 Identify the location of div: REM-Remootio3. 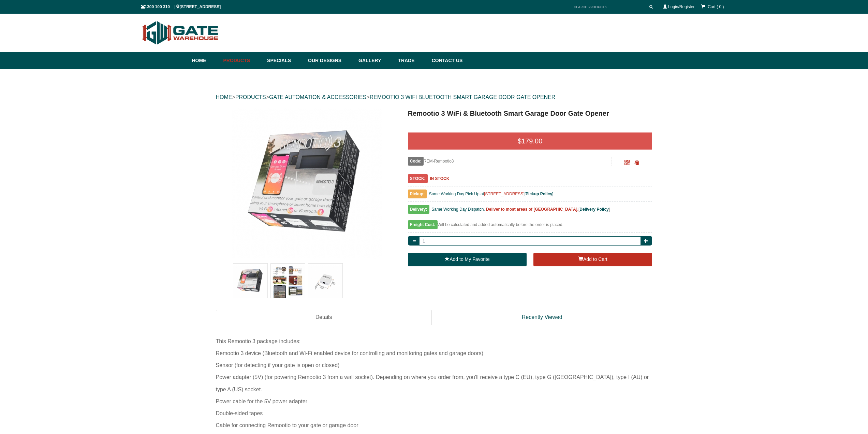
(510, 161).